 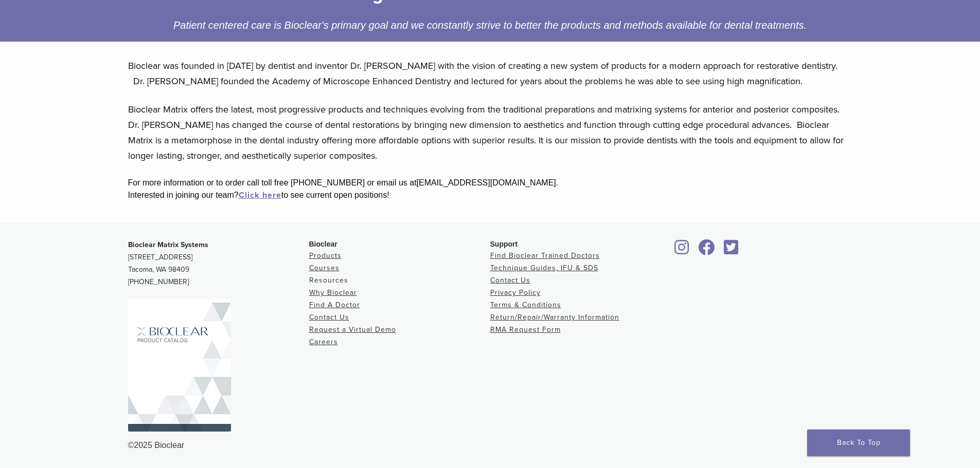 What do you see at coordinates (526, 305) in the screenshot?
I see `a: Terms & Conditions` at bounding box center [526, 305].